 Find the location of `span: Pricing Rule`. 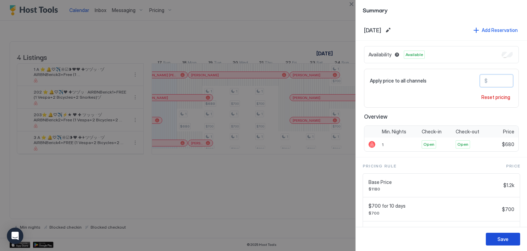

span: Pricing Rule is located at coordinates (380, 166).